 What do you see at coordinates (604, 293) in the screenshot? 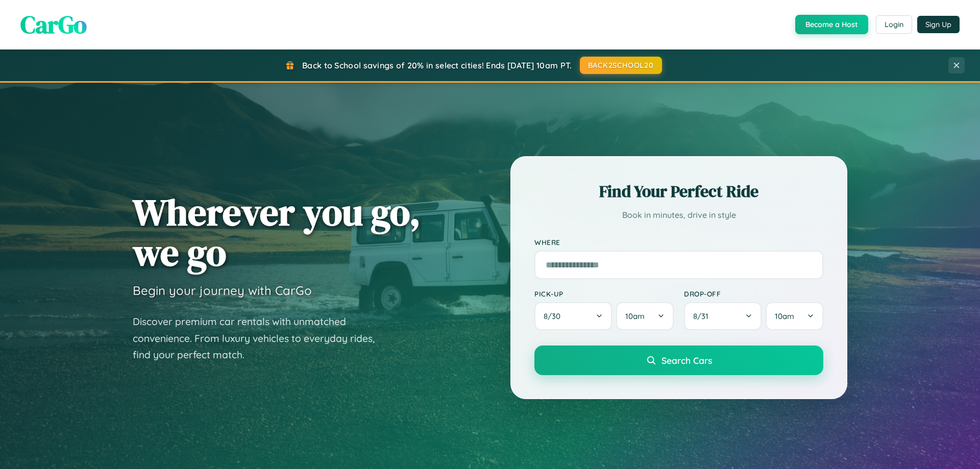
I see `label: Pick-up` at bounding box center [604, 293].